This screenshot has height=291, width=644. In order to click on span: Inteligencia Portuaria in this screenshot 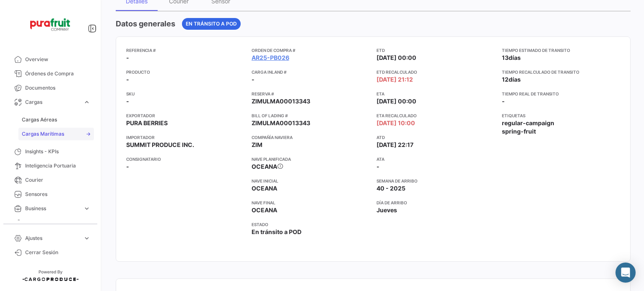, I will do `click(58, 166)`.